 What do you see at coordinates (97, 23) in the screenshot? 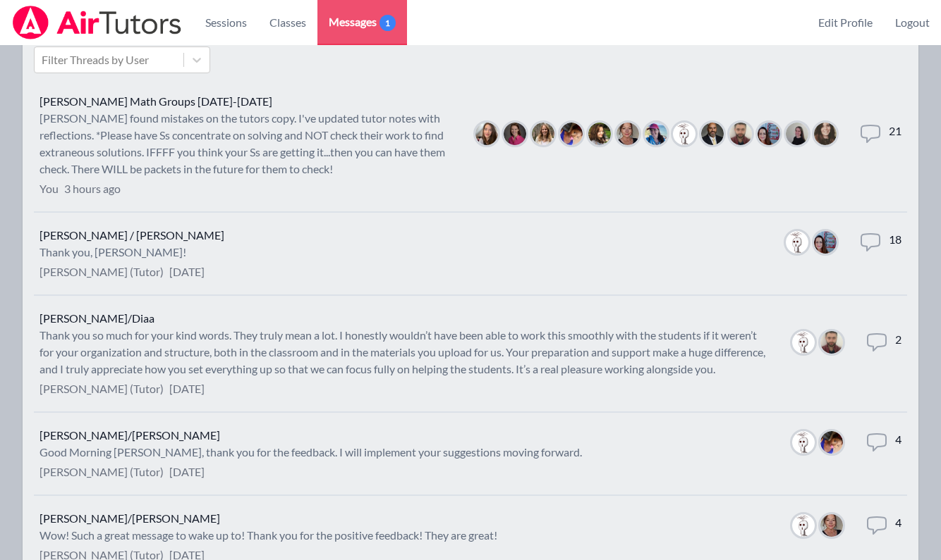
I see `img: Airtutors Logo` at bounding box center [97, 23].